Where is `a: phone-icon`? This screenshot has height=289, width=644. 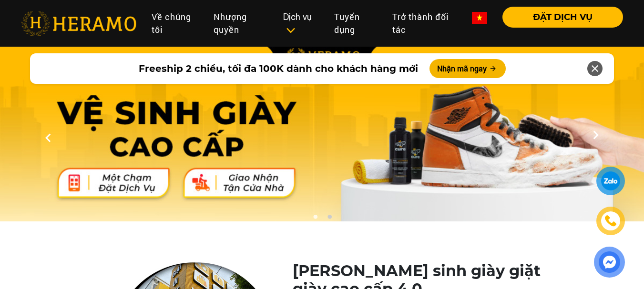
a: phone-icon is located at coordinates (611, 221).